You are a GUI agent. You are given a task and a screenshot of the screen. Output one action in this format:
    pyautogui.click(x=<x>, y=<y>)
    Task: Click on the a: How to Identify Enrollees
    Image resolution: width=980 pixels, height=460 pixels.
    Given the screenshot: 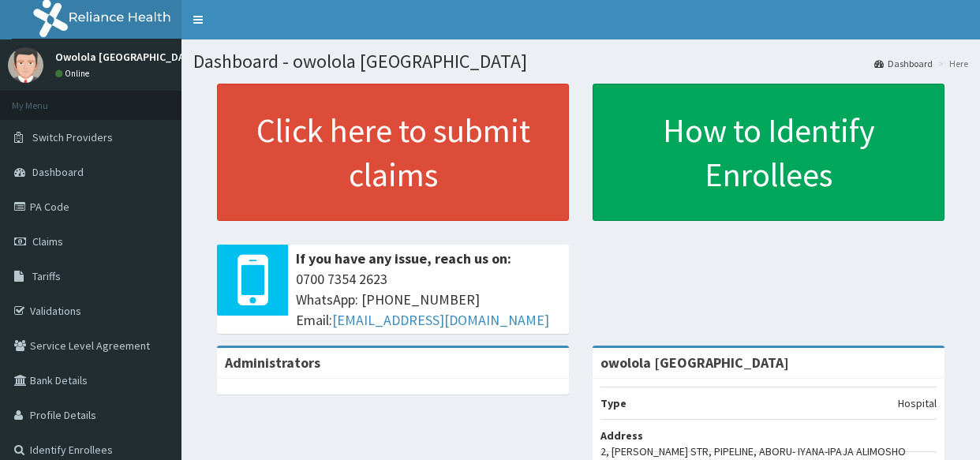 What is the action you would take?
    pyautogui.click(x=768, y=152)
    